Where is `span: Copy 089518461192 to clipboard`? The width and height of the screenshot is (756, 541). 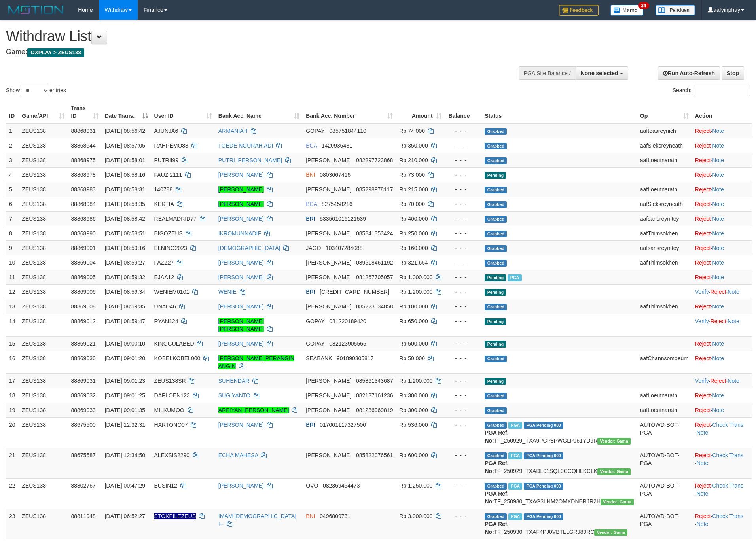 span: Copy 089518461192 to clipboard is located at coordinates (374, 262).